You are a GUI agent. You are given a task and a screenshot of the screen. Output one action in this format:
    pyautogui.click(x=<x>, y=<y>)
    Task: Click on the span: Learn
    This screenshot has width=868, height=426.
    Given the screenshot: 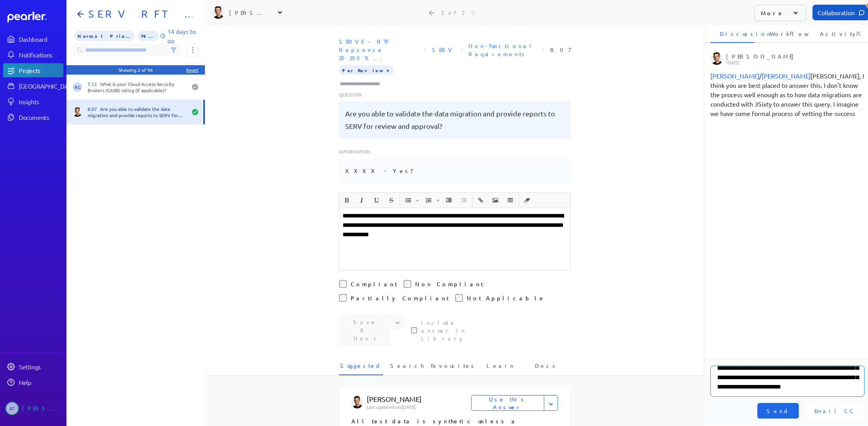 What is the action you would take?
    pyautogui.click(x=500, y=368)
    